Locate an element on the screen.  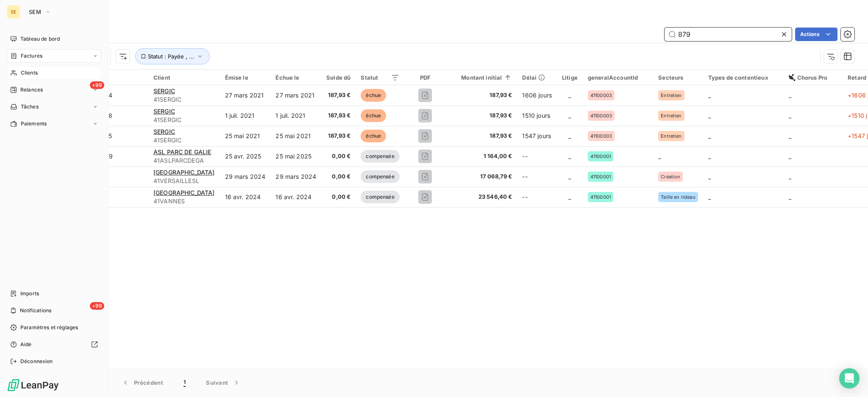
a: Tâches is located at coordinates (54, 106).